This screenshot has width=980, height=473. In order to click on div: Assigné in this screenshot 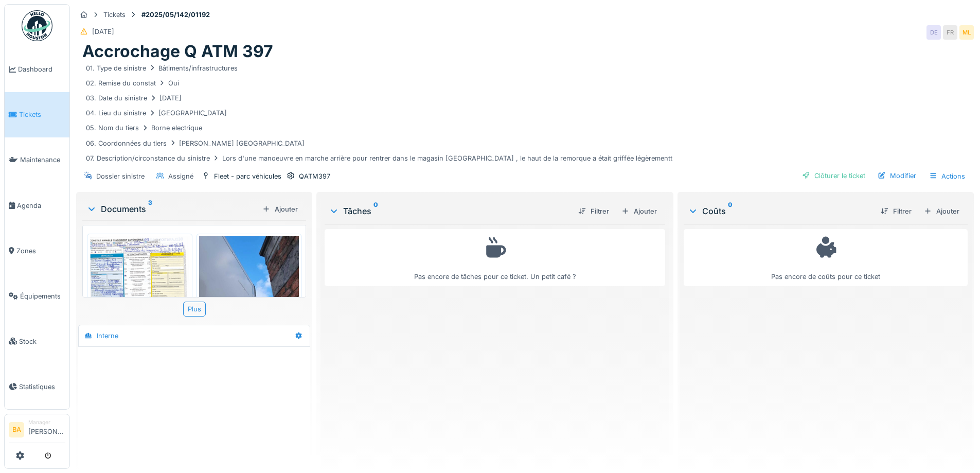, I will do `click(181, 176)`.